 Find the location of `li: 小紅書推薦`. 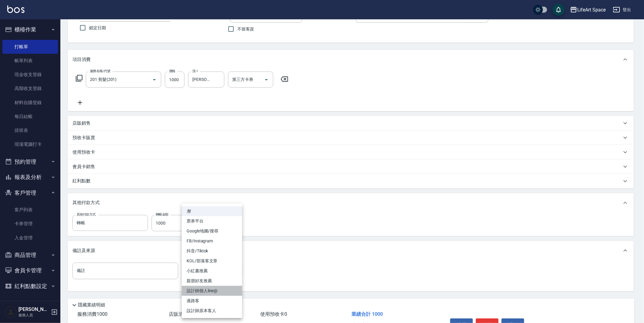

li: 小紅書推薦 is located at coordinates (212, 271).